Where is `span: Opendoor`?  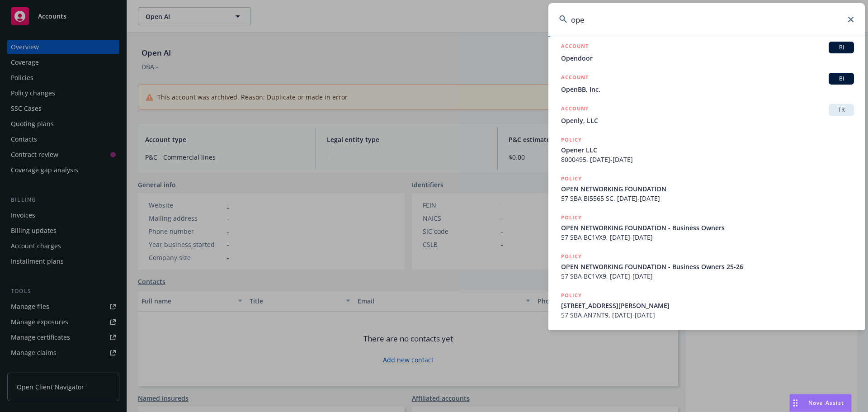 span: Opendoor is located at coordinates (708, 58).